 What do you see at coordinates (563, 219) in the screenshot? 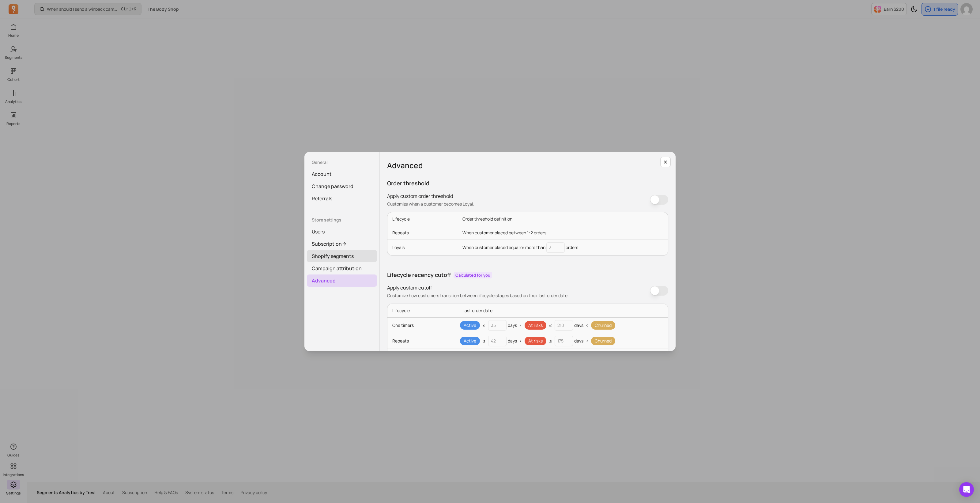
I see `p: Order threshold definition` at bounding box center [563, 219].